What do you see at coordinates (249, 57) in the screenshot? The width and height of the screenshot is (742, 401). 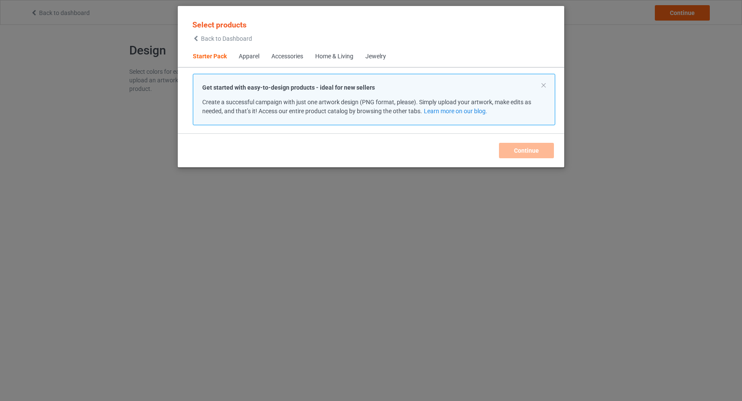 I see `div: Apparel` at bounding box center [249, 57].